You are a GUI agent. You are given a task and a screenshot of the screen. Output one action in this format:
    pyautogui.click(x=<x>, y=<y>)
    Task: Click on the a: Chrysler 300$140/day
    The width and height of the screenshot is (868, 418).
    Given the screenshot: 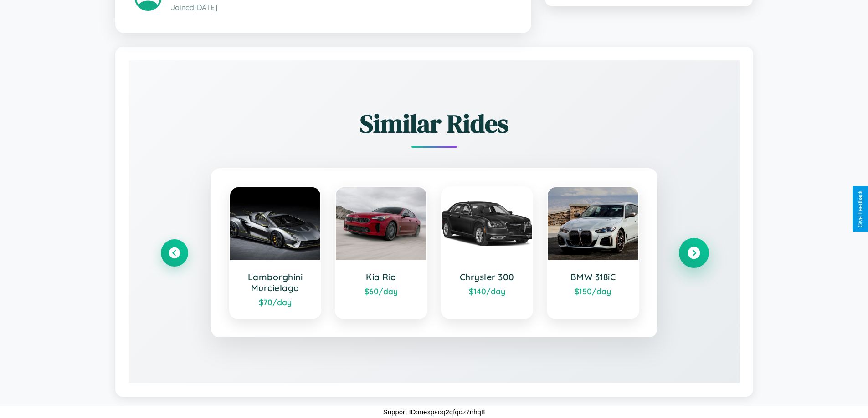 What is the action you would take?
    pyautogui.click(x=487, y=253)
    